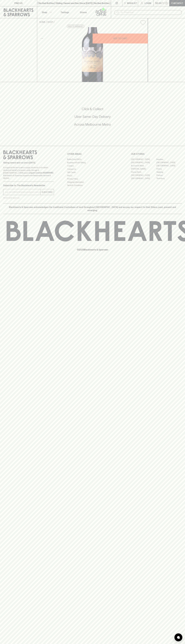 The width and height of the screenshot is (185, 644). I want to click on p: $0.00, so click(158, 3).